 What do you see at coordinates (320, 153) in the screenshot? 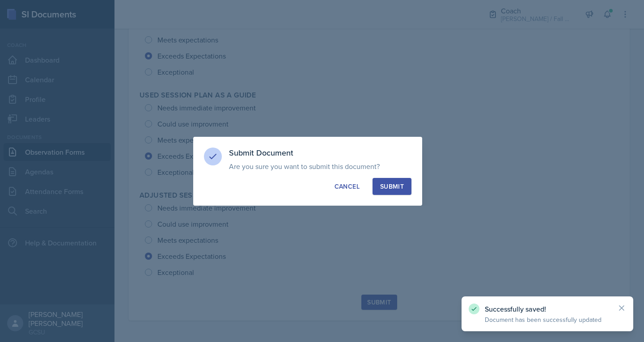
I see `h3: Submit Document` at bounding box center [320, 153].